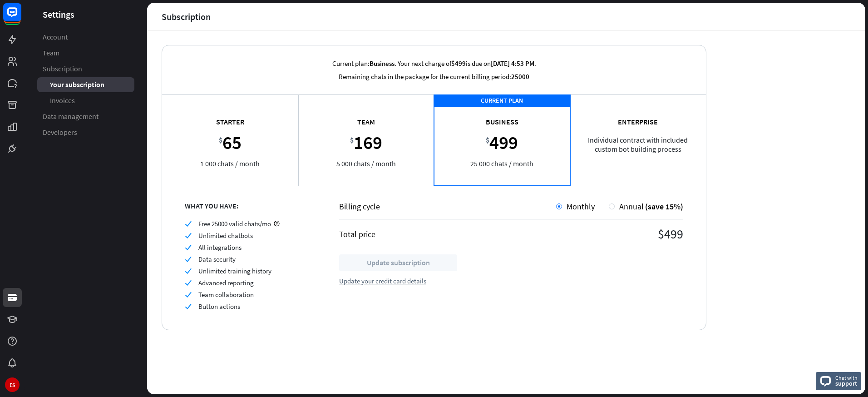 The image size is (868, 397). Describe the element at coordinates (434, 76) in the screenshot. I see `p: Remaining chats in the package for the current billing period:` at that location.